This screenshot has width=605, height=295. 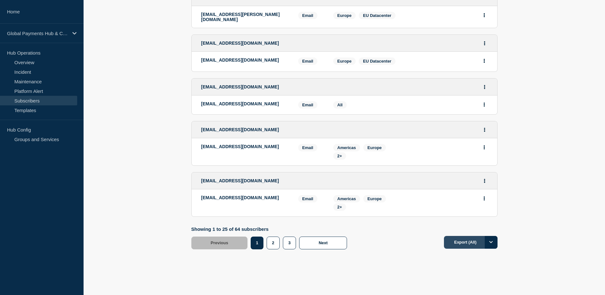 What do you see at coordinates (38, 33) in the screenshot?
I see `p: Global Payments Hub & Cash Management` at bounding box center [38, 33].